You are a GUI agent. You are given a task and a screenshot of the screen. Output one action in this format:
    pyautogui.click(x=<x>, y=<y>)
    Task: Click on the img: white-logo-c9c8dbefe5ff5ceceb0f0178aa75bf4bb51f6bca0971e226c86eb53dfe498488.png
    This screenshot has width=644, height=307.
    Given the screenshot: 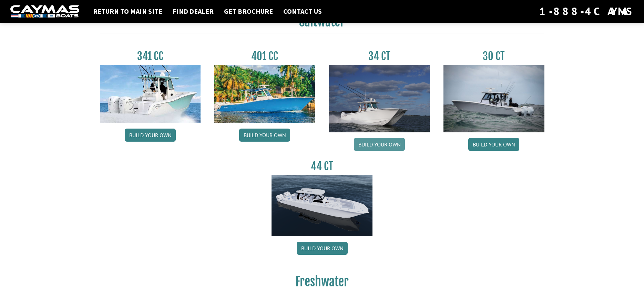 What is the action you would take?
    pyautogui.click(x=45, y=11)
    